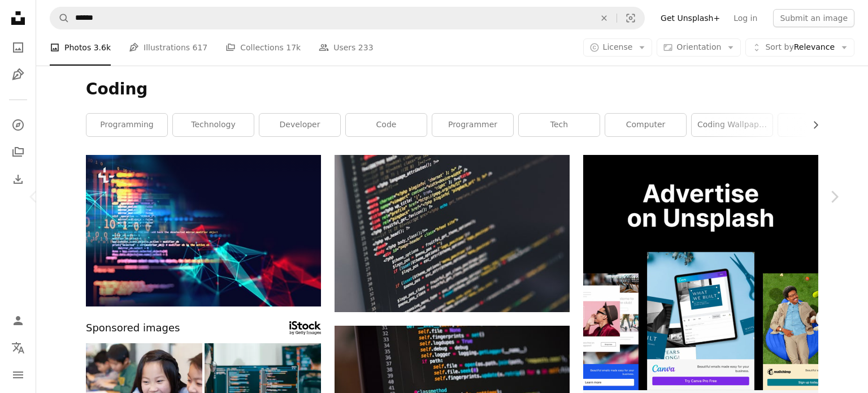 The image size is (868, 393). Describe the element at coordinates (203, 230) in the screenshot. I see `img: Programming code abstract technology background of software developer and Computer script` at that location.